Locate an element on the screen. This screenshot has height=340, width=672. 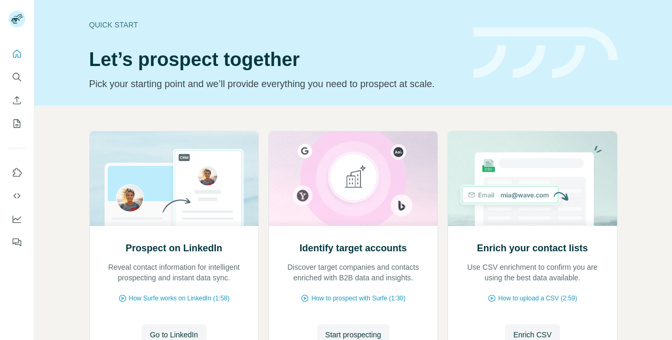
img: Enrich your contact lists is located at coordinates (532, 179).